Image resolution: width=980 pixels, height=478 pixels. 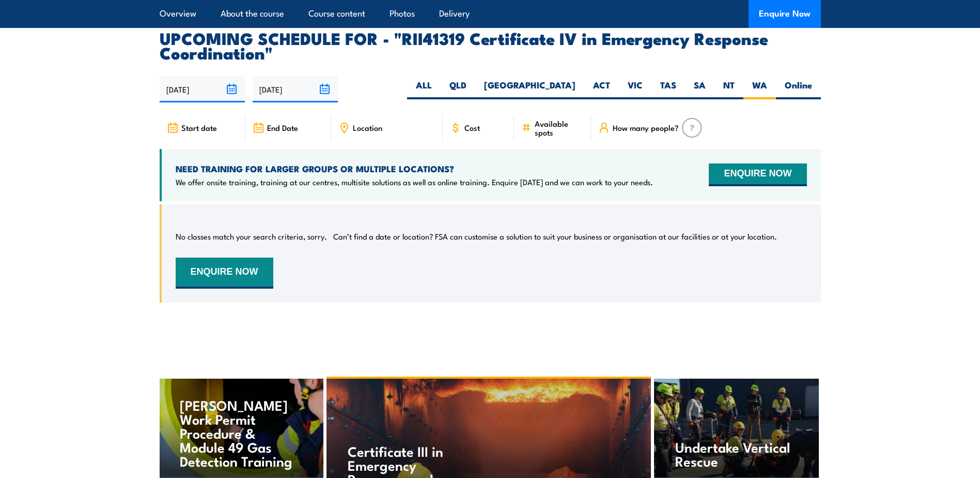 What do you see at coordinates (295, 89) in the screenshot?
I see `input: To date` at bounding box center [295, 89].